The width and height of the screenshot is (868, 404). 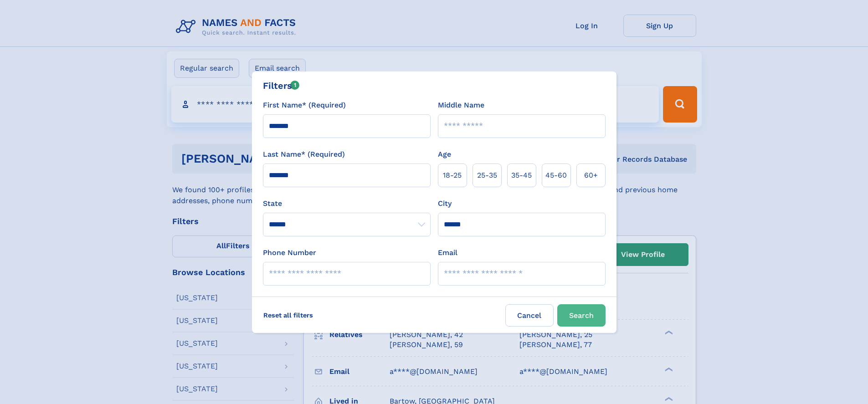 What do you see at coordinates (288, 315) in the screenshot?
I see `label: Reset all filters` at bounding box center [288, 315].